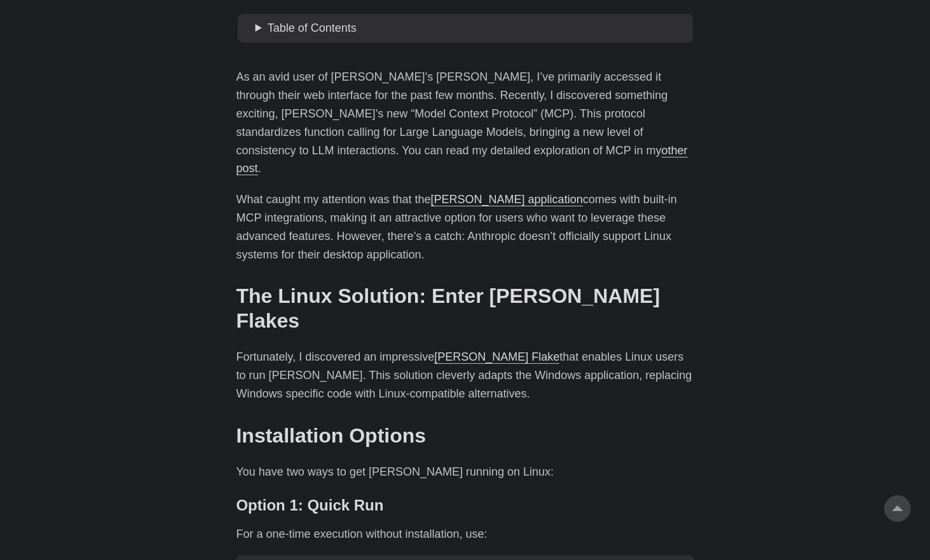  I want to click on span: Table of Contents, so click(312, 28).